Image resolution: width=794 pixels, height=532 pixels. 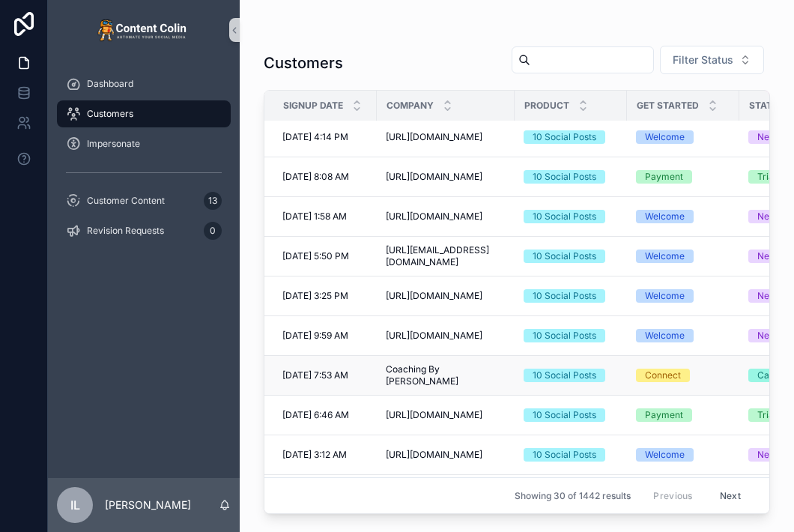 What do you see at coordinates (110, 84) in the screenshot?
I see `span: Dashboard` at bounding box center [110, 84].